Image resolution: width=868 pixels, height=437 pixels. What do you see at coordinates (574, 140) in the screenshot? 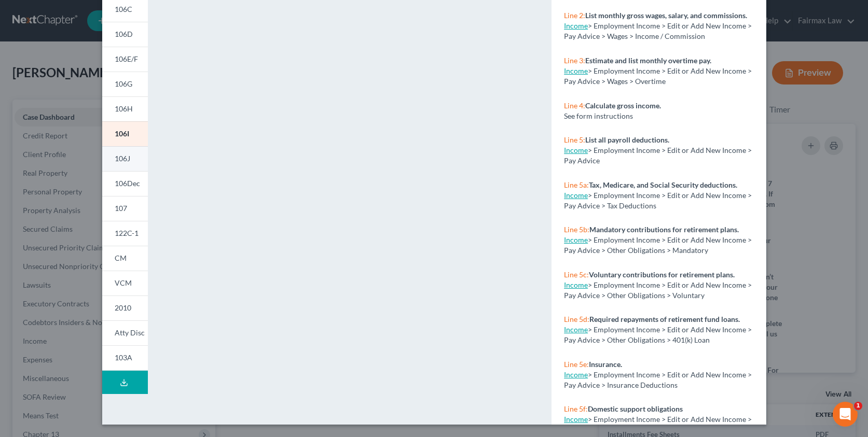
I see `span: Line 5:` at bounding box center [574, 140].